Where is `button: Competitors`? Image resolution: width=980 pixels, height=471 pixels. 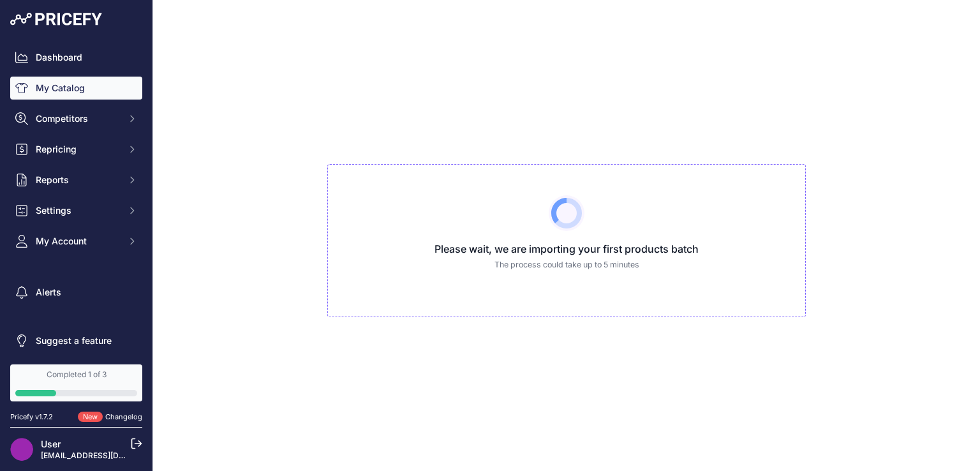
button: Competitors is located at coordinates (76, 119).